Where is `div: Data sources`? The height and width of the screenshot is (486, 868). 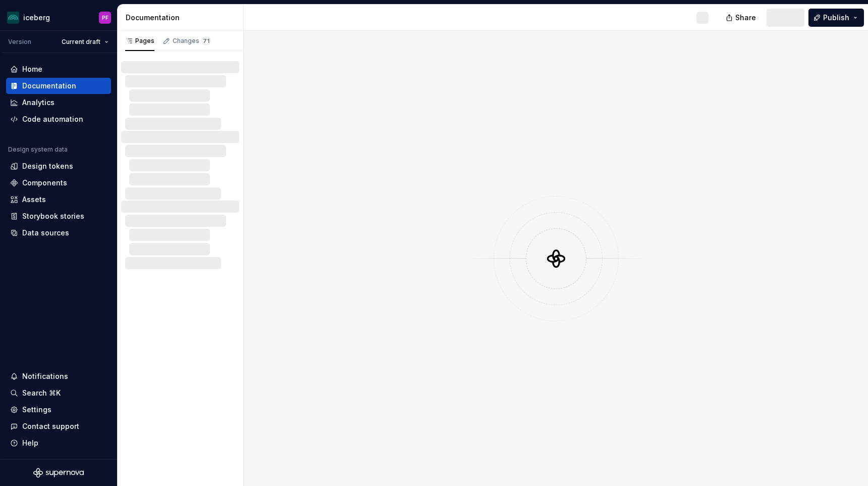 div: Data sources is located at coordinates (45, 233).